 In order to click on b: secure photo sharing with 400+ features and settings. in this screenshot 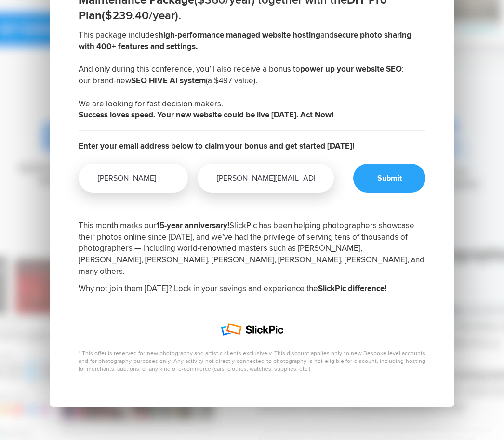, I will do `click(245, 41)`.